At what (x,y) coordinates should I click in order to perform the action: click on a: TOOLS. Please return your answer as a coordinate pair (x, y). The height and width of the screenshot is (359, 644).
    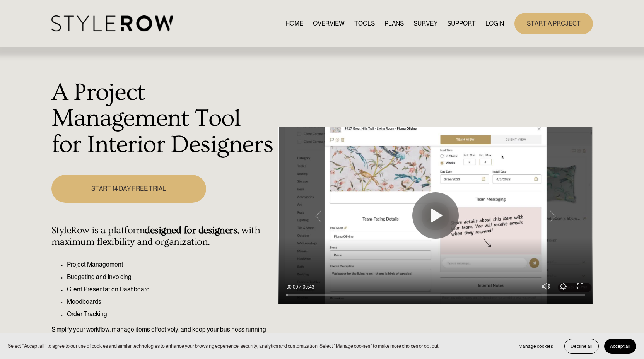
    Looking at the image, I should click on (364, 23).